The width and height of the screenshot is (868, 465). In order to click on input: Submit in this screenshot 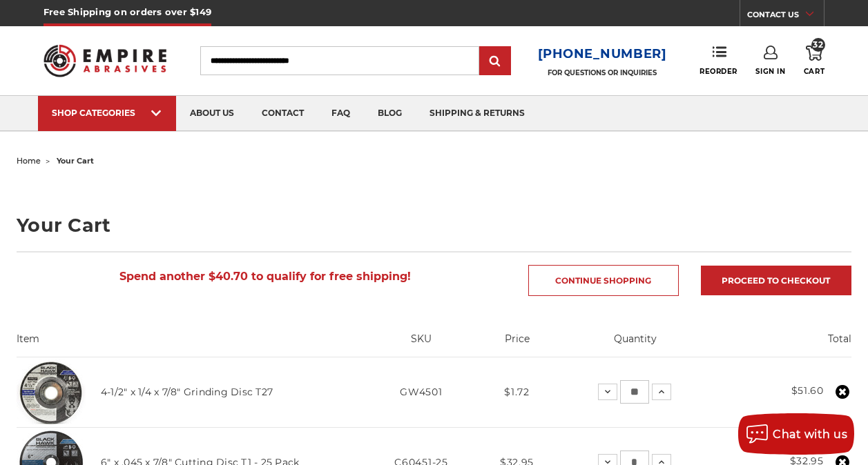, I will do `click(495, 62)`.